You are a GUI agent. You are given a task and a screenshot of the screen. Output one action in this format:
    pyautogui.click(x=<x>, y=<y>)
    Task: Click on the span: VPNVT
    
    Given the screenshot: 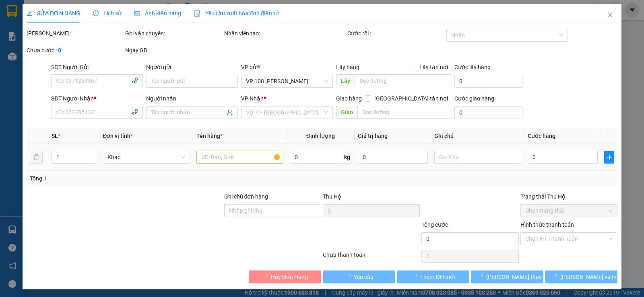 What is the action you would take?
    pyautogui.click(x=108, y=64)
    